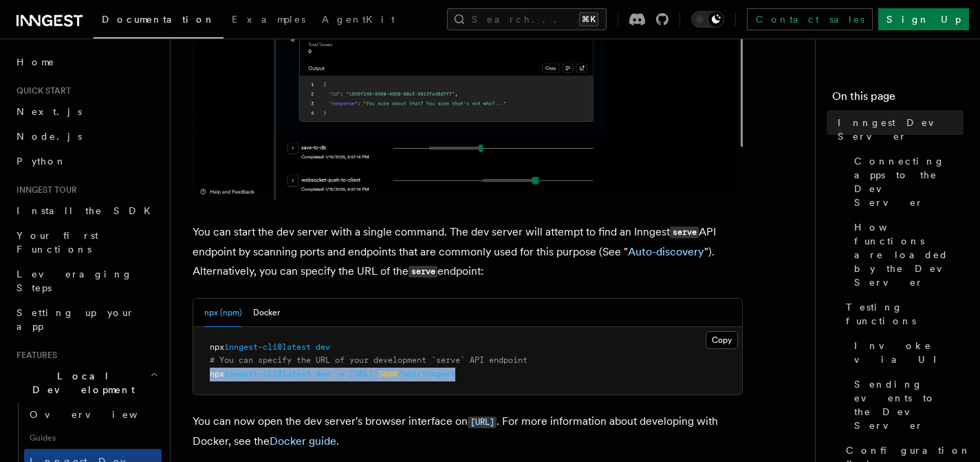 This screenshot has width=980, height=462. What do you see at coordinates (80, 383) in the screenshot?
I see `span: Local Development` at bounding box center [80, 383].